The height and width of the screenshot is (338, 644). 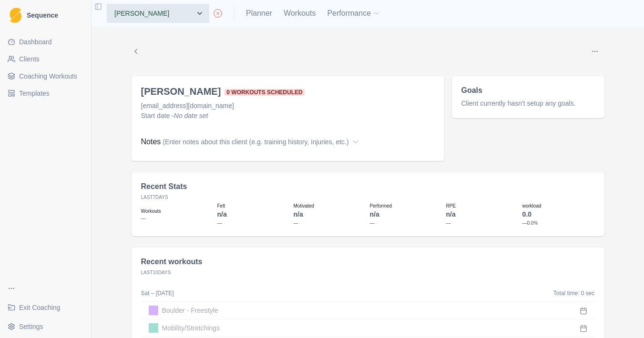 What do you see at coordinates (255, 142) in the screenshot?
I see `span: (Enter notes about this client (e.g. training history, injuries, etc.)` at bounding box center [255, 142].